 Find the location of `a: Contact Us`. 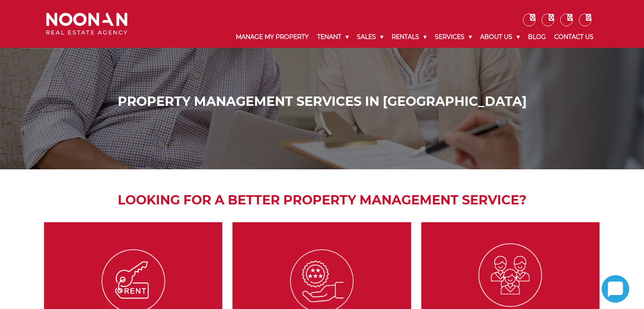

a: Contact Us is located at coordinates (574, 37).